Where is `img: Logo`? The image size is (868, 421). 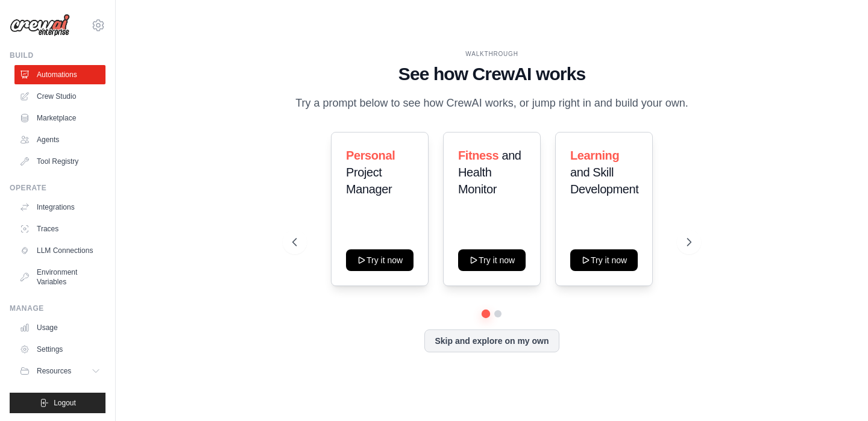 img: Logo is located at coordinates (40, 25).